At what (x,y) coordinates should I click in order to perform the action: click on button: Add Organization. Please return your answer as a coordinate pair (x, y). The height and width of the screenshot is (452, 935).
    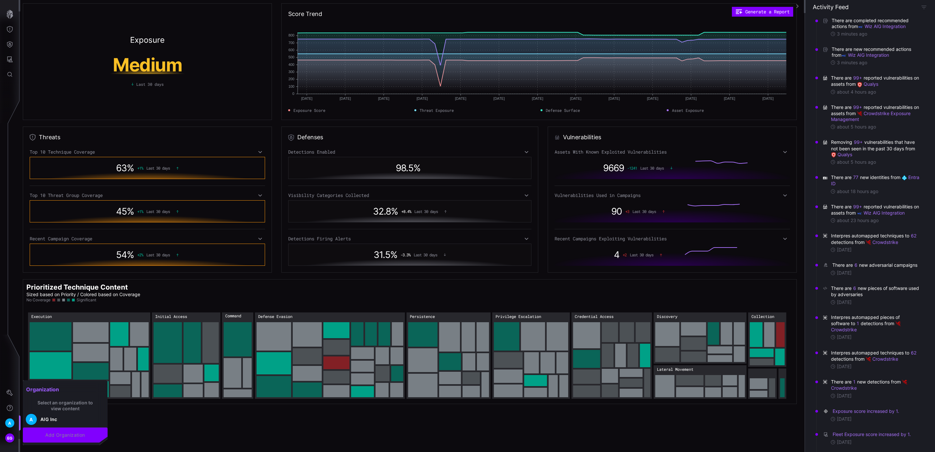
    Looking at the image, I should click on (65, 435).